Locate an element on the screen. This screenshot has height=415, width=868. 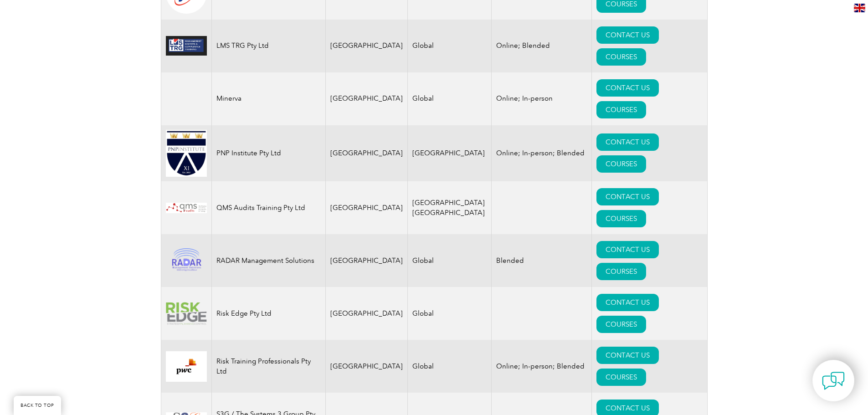
a: BACK TO TOP is located at coordinates (38, 406).